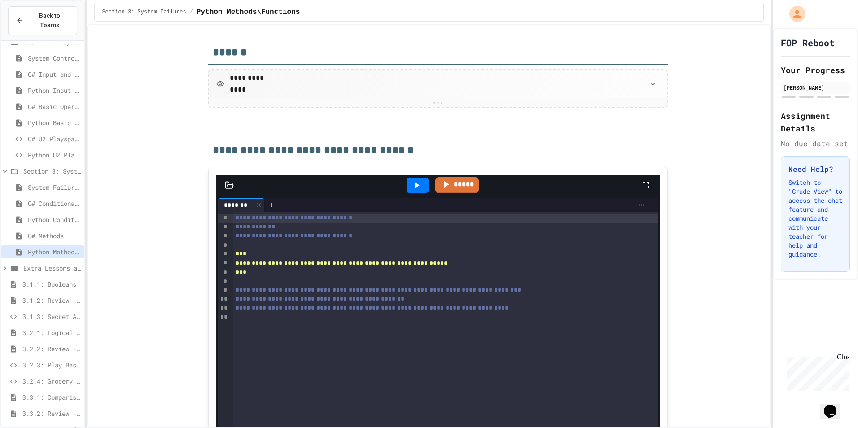  What do you see at coordinates (54, 122) in the screenshot?
I see `span: Python Basic Operators` at bounding box center [54, 122].